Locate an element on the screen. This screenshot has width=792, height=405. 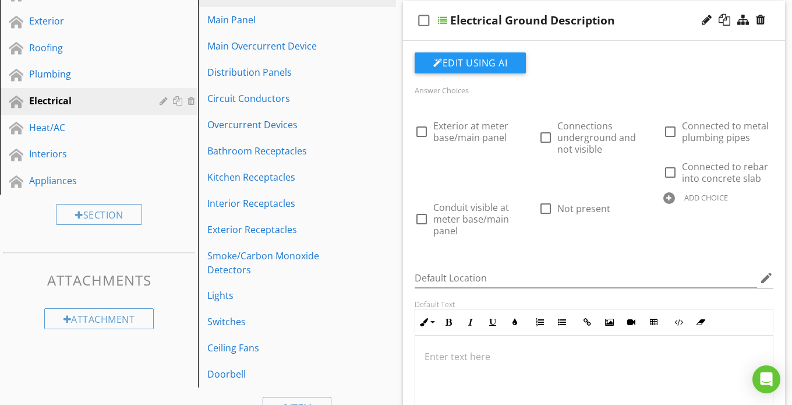
button: Ordered List is located at coordinates (540, 322).